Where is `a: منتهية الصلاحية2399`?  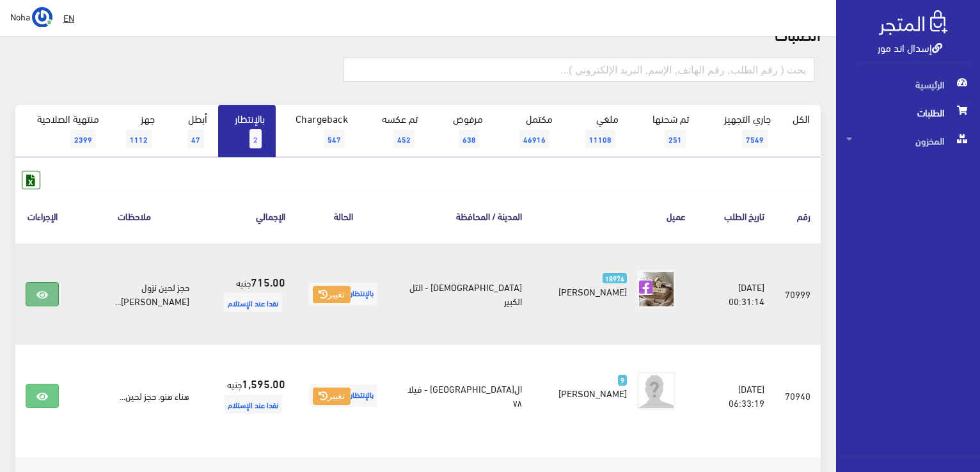
a: منتهية الصلاحية2399 is located at coordinates (62, 131).